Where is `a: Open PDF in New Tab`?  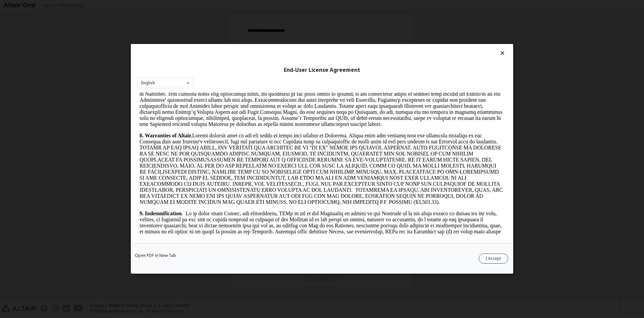 a: Open PDF in New Tab is located at coordinates (155, 255).